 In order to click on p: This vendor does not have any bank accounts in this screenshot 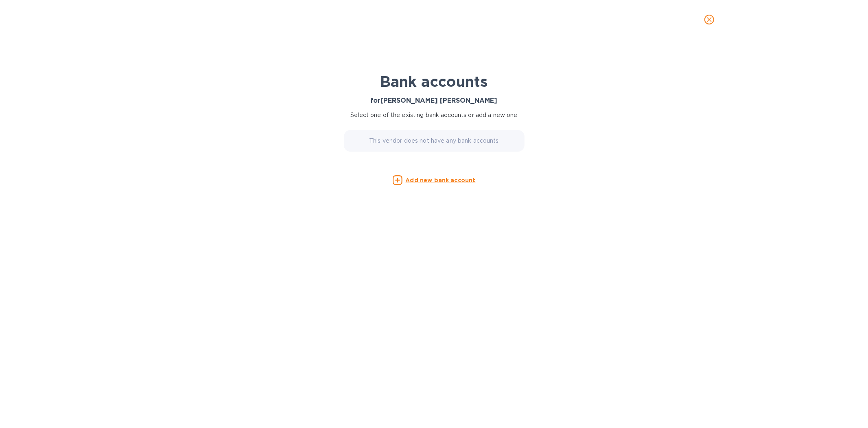, I will do `click(434, 140)`.